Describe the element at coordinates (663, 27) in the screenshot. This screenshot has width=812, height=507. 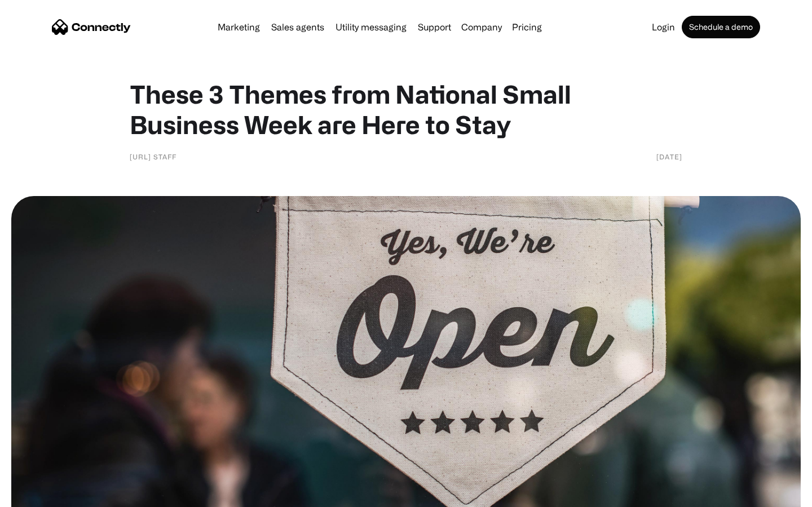
I see `a: Login` at that location.